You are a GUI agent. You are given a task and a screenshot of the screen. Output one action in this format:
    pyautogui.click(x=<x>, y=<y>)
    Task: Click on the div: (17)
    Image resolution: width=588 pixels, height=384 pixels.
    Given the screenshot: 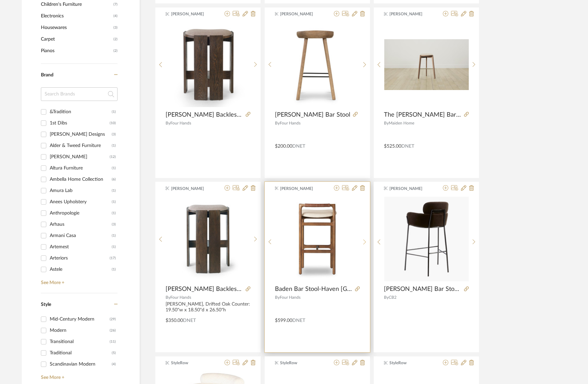 What is the action you would take?
    pyautogui.click(x=113, y=258)
    